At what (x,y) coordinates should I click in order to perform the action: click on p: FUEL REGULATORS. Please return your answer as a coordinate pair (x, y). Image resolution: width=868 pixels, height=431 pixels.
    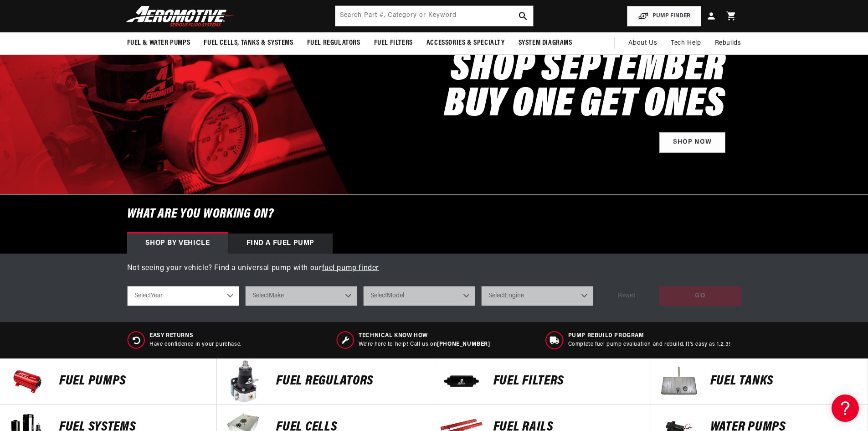
    Looking at the image, I should click on (350, 382).